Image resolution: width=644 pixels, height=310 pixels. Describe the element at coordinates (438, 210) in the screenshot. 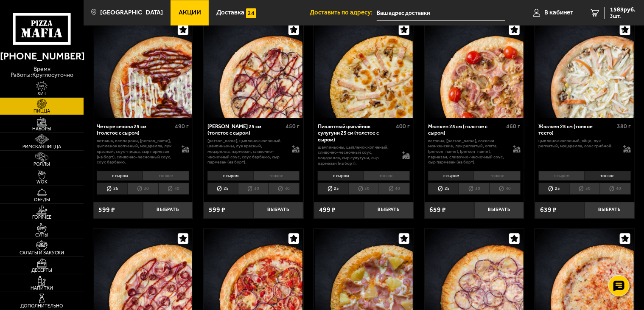

I see `span: 659 ₽` at that location.